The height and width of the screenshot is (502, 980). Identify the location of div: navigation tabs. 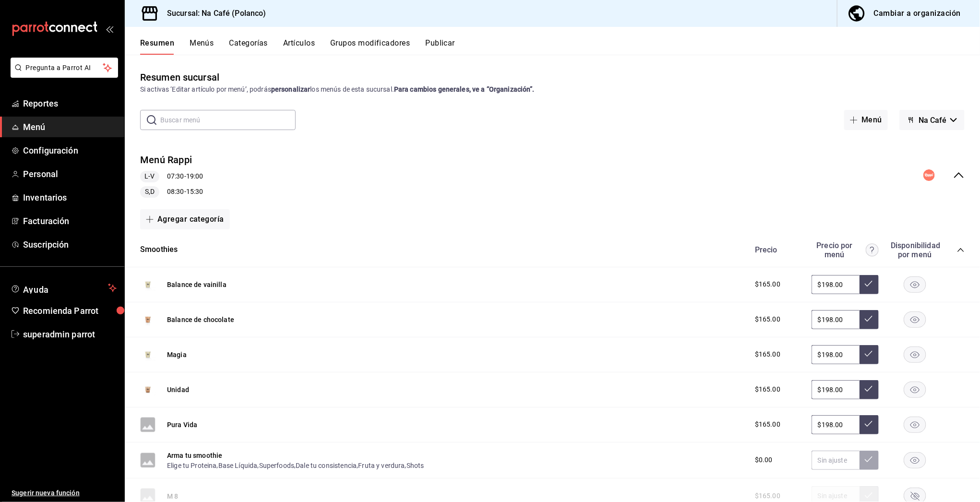
(560, 47).